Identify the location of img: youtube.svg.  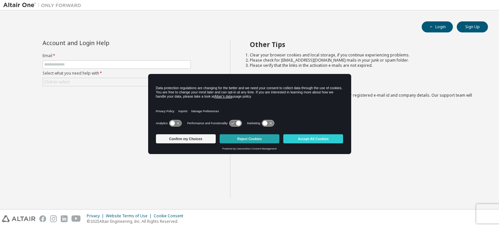
(76, 219).